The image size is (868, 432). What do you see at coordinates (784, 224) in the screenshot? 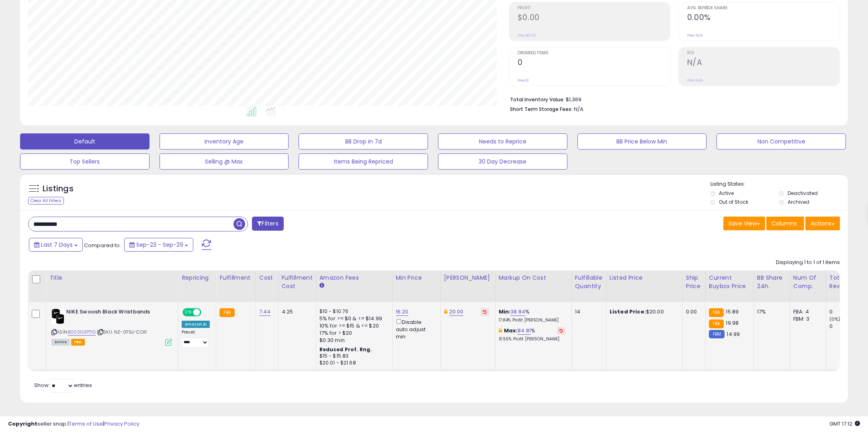
I see `span: Columns` at bounding box center [784, 224].